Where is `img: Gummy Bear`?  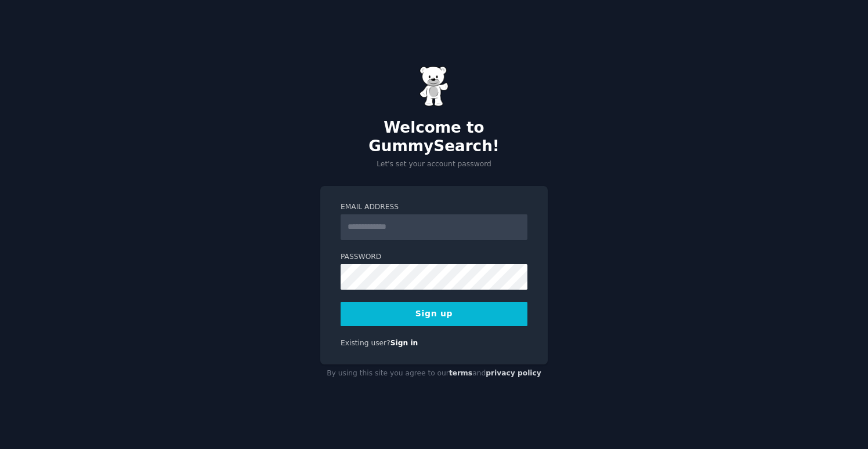
img: Gummy Bear is located at coordinates (434, 86).